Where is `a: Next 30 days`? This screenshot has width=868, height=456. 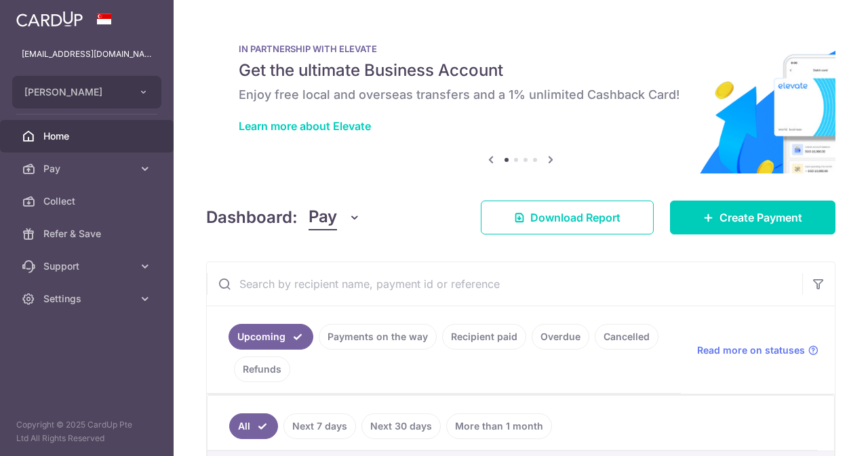 a: Next 30 days is located at coordinates (401, 426).